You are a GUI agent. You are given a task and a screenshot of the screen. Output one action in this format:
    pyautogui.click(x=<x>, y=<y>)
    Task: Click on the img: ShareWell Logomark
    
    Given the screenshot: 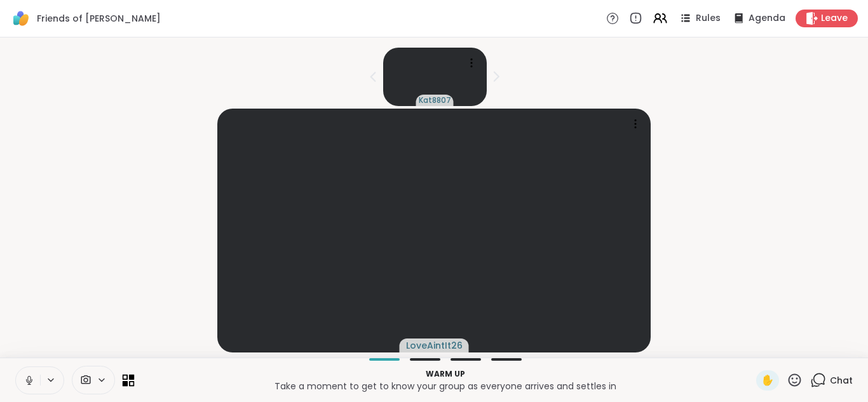 What is the action you would take?
    pyautogui.click(x=21, y=18)
    